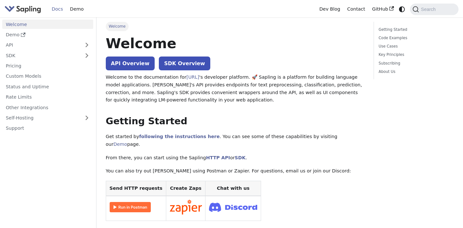 The height and width of the screenshot is (228, 463). I want to click on a: Code Examples, so click(415, 38).